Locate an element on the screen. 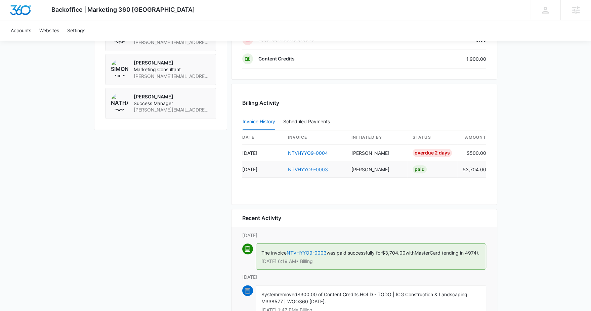 This screenshot has width=591, height=311. span: with is located at coordinates (410, 253).